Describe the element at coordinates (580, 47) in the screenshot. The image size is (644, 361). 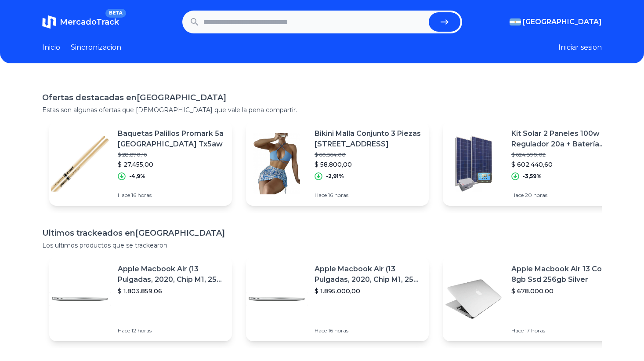
I see `button: Iniciar sesion` at that location.